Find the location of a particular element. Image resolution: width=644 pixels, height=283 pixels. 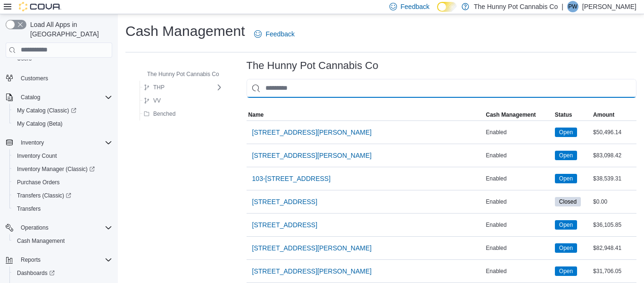

div: $31,706.05 is located at coordinates (614, 271).